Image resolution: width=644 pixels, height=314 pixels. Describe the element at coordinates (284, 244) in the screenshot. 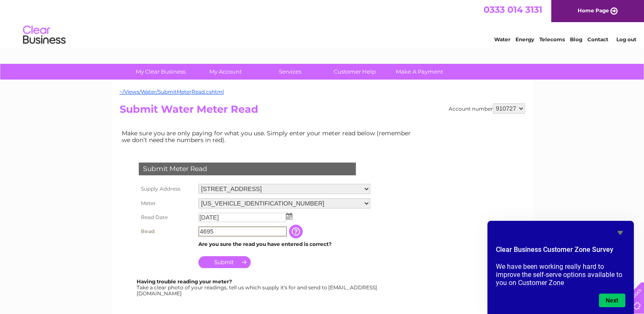

I see `td: Are you sure the read you have entered is correct?` at that location.